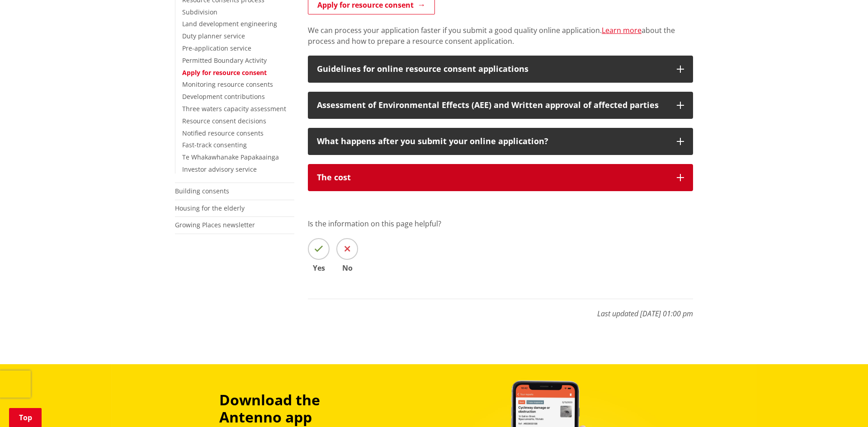  I want to click on a: Investor advisory service, so click(219, 169).